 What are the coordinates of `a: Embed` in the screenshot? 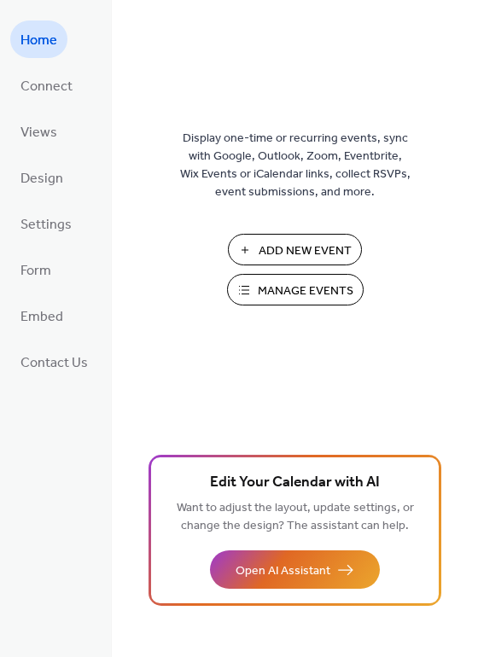 It's located at (42, 316).